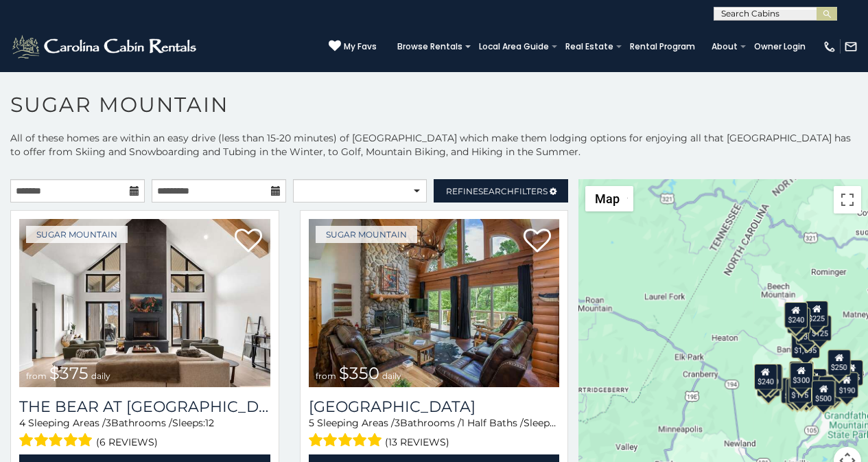 Image resolution: width=868 pixels, height=462 pixels. I want to click on span: 5, so click(312, 423).